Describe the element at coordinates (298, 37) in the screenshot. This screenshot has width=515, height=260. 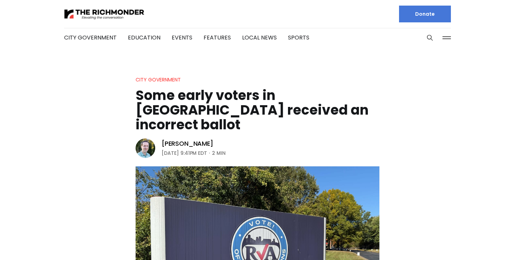
I see `a: Sports` at that location.